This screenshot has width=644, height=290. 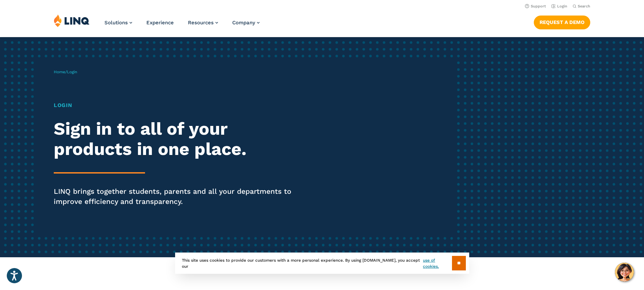 What do you see at coordinates (116, 23) in the screenshot?
I see `span: Solutions` at bounding box center [116, 23].